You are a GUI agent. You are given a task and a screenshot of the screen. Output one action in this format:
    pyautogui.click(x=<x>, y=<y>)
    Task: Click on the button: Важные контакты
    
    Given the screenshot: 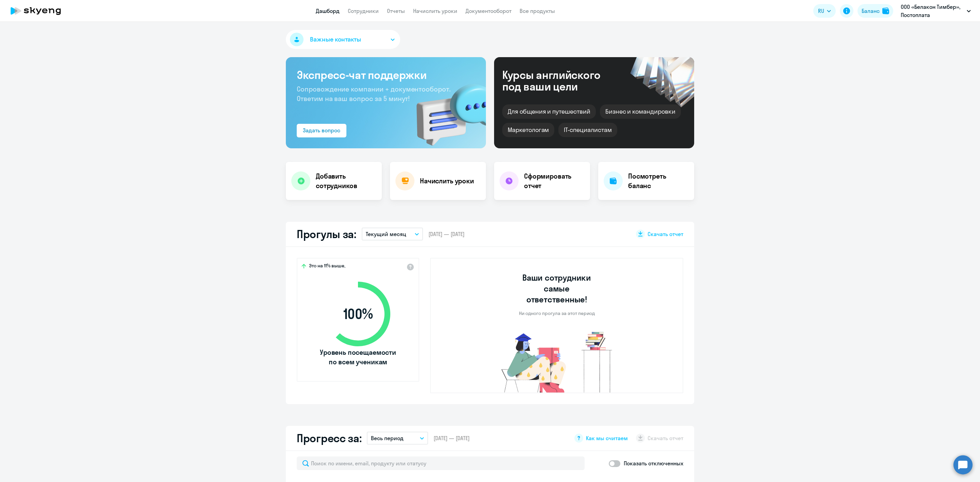 What is the action you would take?
    pyautogui.click(x=343, y=39)
    